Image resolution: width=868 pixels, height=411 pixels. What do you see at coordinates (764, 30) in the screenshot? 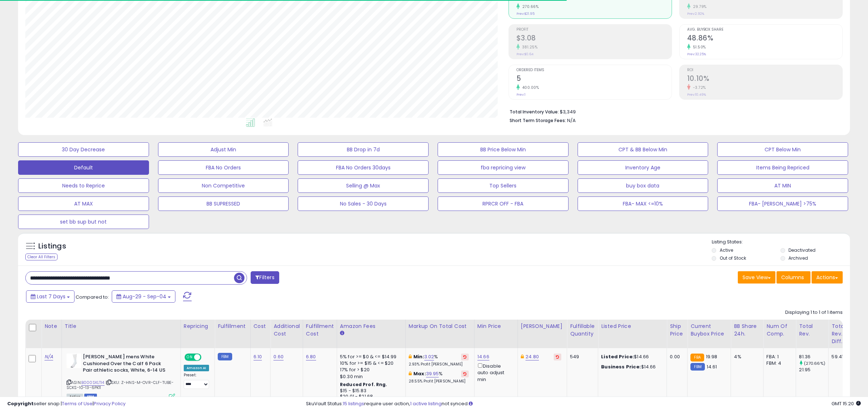
I see `span: Avg. Buybox Share` at bounding box center [764, 30].